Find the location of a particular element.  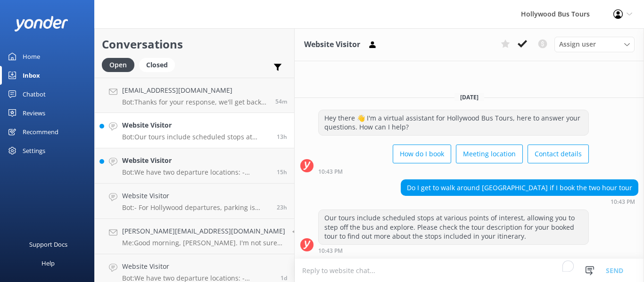

div: Reviews is located at coordinates (34, 113).